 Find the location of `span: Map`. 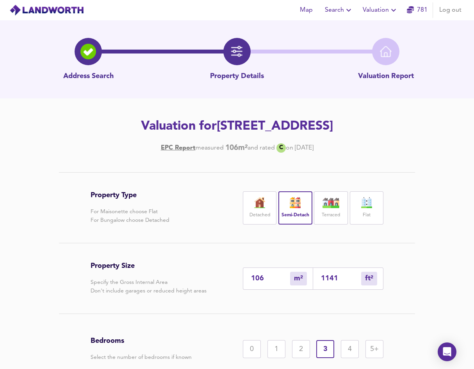

span: Map is located at coordinates (306, 10).